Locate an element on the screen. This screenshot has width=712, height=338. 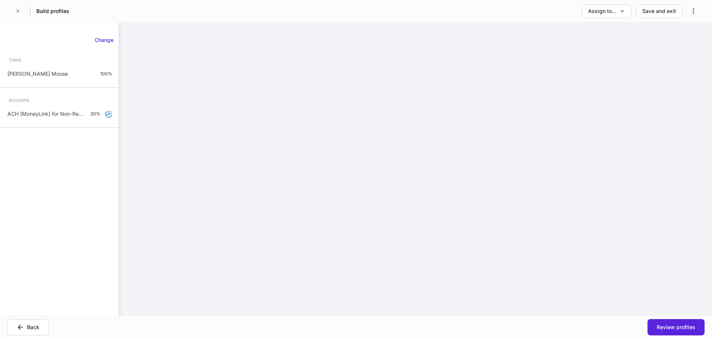
div: Accounts is located at coordinates (19, 100).